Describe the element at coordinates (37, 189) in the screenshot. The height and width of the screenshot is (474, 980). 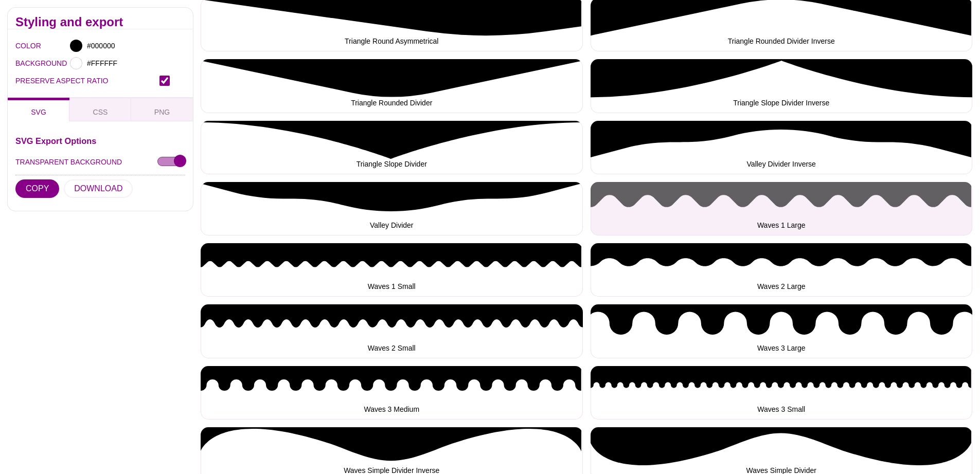
I see `button: COPY` at that location.